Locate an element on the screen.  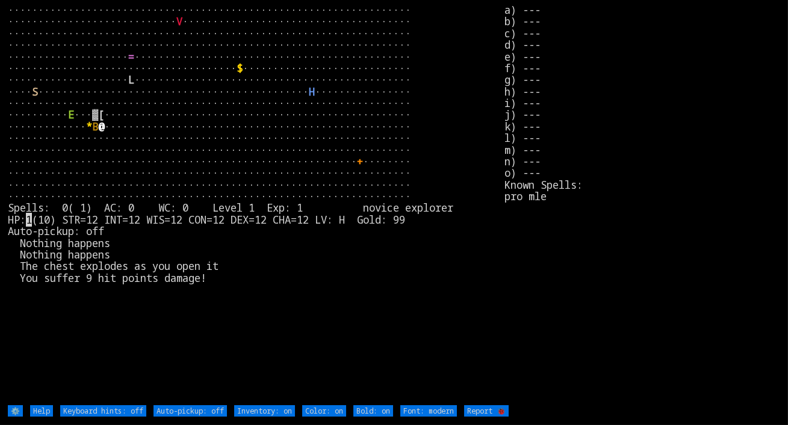
input: Help is located at coordinates (42, 411).